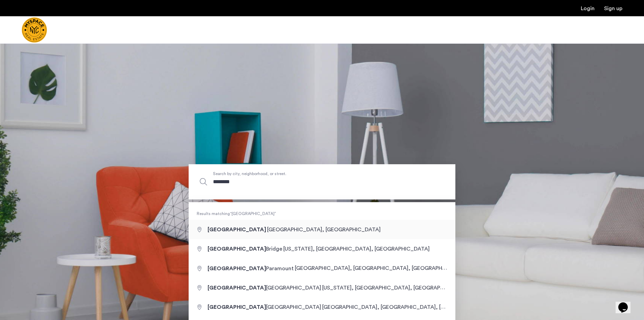 The width and height of the screenshot is (644, 320). Describe the element at coordinates (251, 269) in the screenshot. I see `span: Paramount` at that location.